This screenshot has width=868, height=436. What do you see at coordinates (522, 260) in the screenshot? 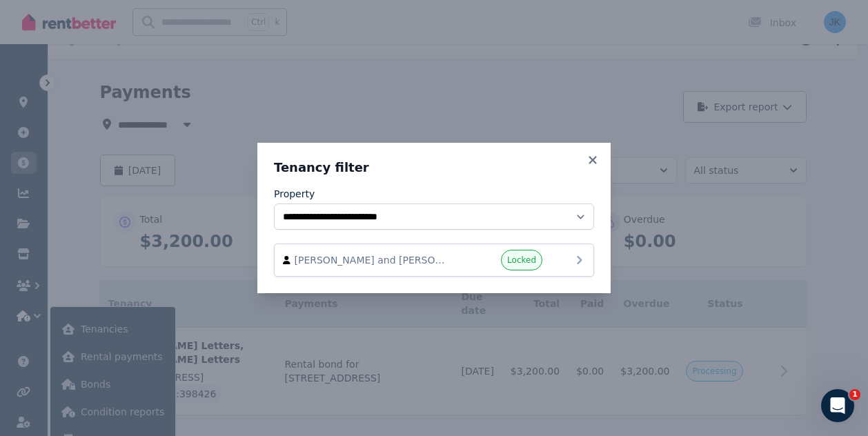
I see `span: Locked` at bounding box center [522, 260].